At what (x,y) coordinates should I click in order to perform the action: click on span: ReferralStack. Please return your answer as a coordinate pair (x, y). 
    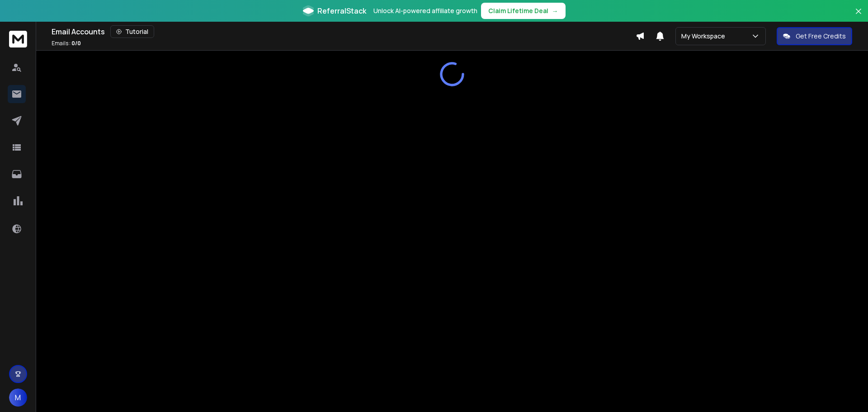
    Looking at the image, I should click on (341, 11).